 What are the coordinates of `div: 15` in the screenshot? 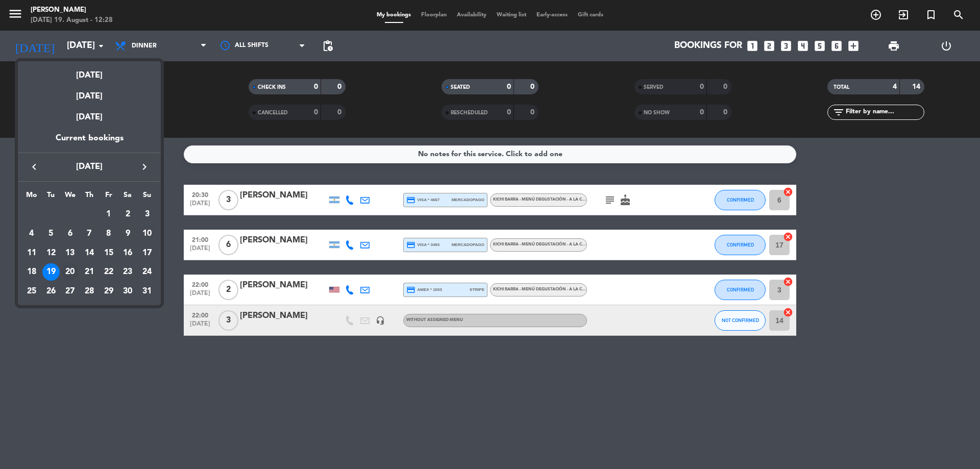 It's located at (109, 253).